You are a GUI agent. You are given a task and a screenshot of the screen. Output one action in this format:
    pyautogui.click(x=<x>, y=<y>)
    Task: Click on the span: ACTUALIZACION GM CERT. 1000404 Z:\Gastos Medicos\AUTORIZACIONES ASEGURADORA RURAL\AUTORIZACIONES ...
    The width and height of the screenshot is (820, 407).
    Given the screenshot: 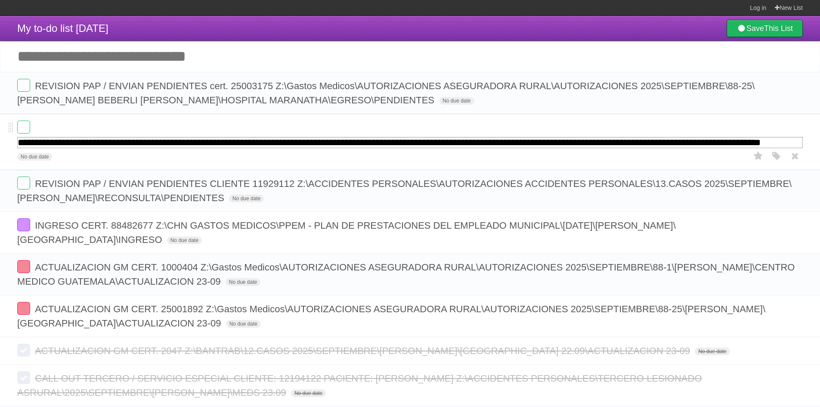 What is the action you would take?
    pyautogui.click(x=406, y=274)
    